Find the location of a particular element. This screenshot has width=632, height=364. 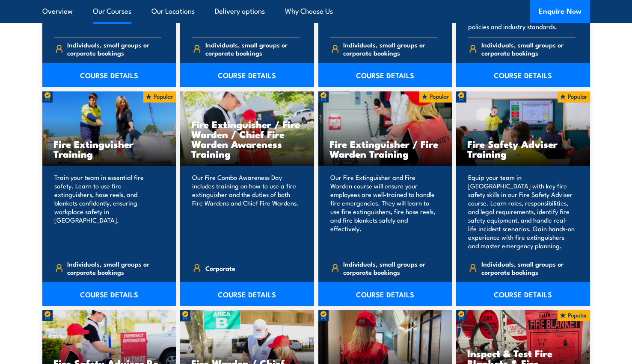

h3: Fire Extinguisher / Fire Warden / Chief Fire Warden Awareness Training is located at coordinates (247, 139).